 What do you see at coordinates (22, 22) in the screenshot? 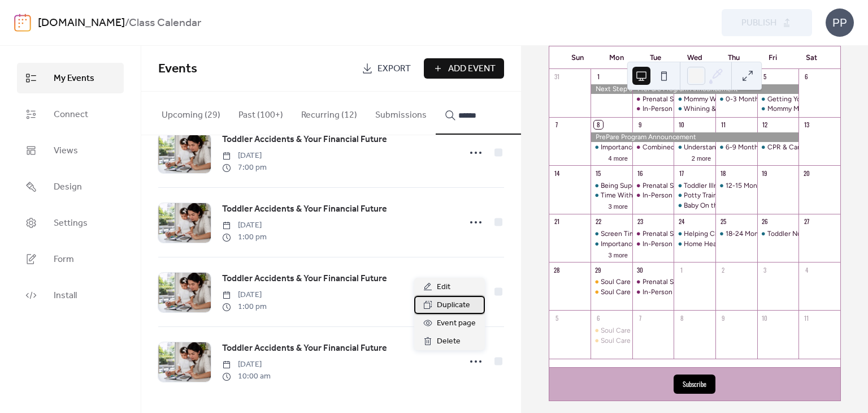
I see `img: logo` at bounding box center [22, 22].